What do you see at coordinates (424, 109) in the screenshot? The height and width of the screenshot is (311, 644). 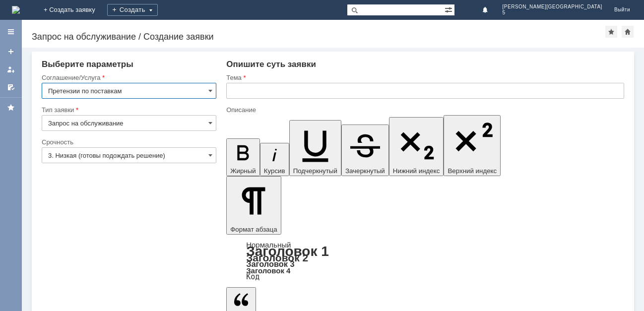 I see `div: Описание` at bounding box center [424, 109].